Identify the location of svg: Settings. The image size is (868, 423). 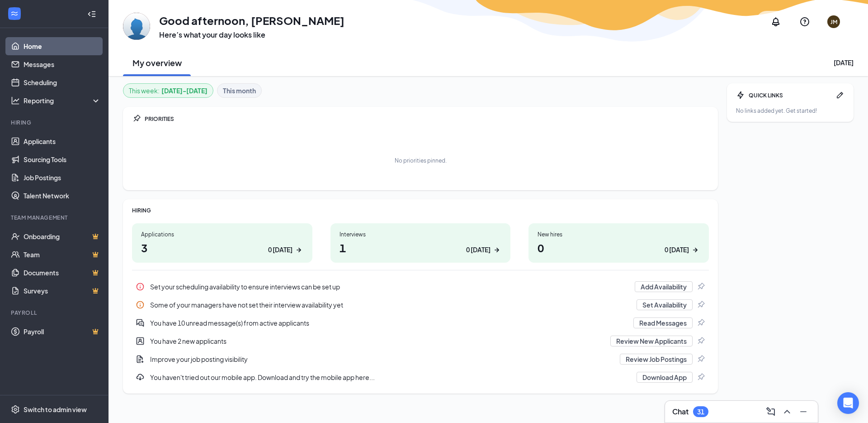
(16, 409).